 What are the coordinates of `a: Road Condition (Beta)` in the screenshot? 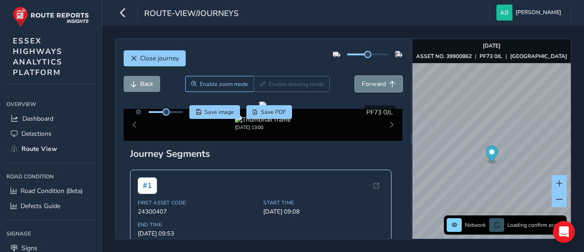 It's located at (51, 190).